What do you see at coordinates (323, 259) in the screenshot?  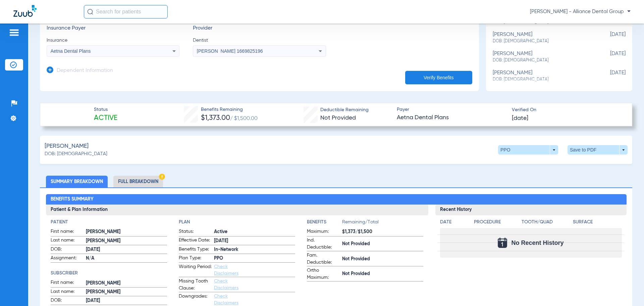 I see `span: Fam. Deductible:` at bounding box center [323, 259].